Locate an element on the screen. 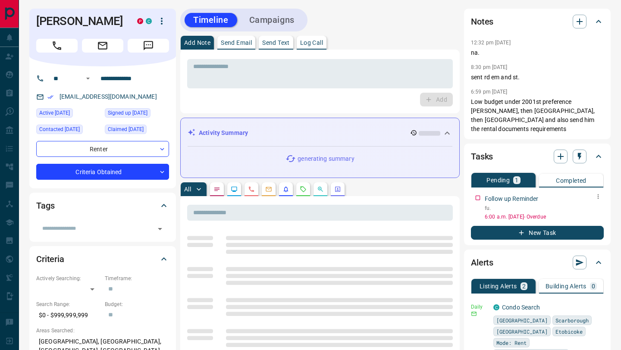 The height and width of the screenshot is (350, 621). p: Add Note is located at coordinates (197, 43).